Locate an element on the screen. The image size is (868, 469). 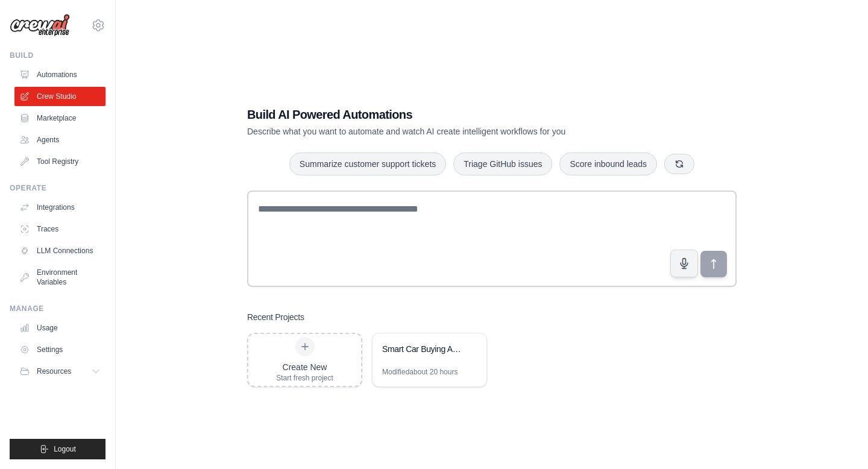
div: Start fresh project is located at coordinates (305, 378).